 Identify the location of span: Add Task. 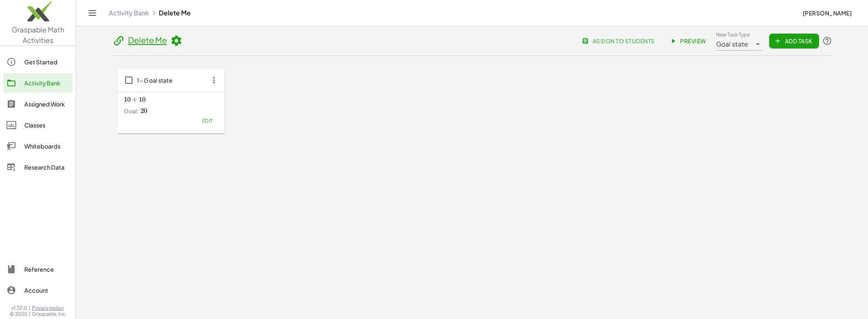
(794, 41).